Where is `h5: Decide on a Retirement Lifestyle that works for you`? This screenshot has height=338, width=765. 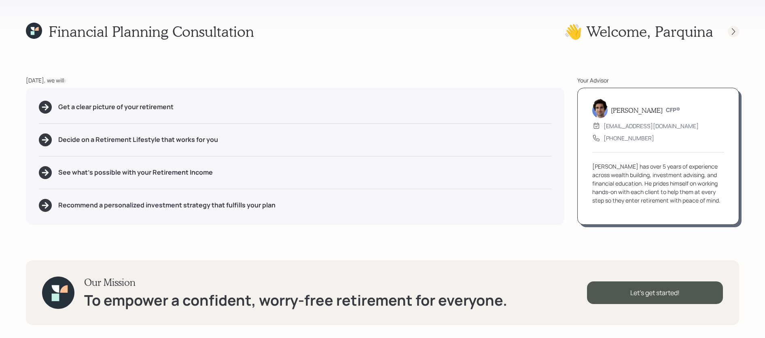 h5: Decide on a Retirement Lifestyle that works for you is located at coordinates (138, 140).